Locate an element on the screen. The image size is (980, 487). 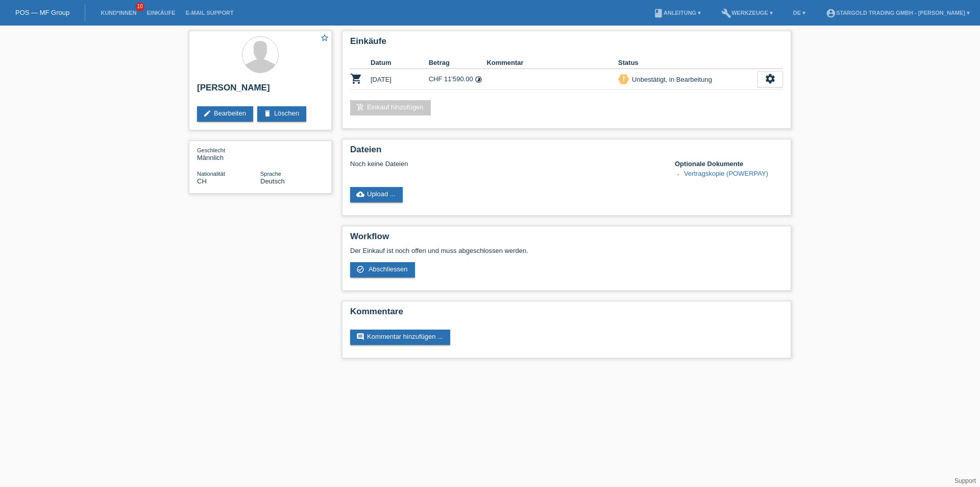
span: Geschlecht is located at coordinates (211, 150).